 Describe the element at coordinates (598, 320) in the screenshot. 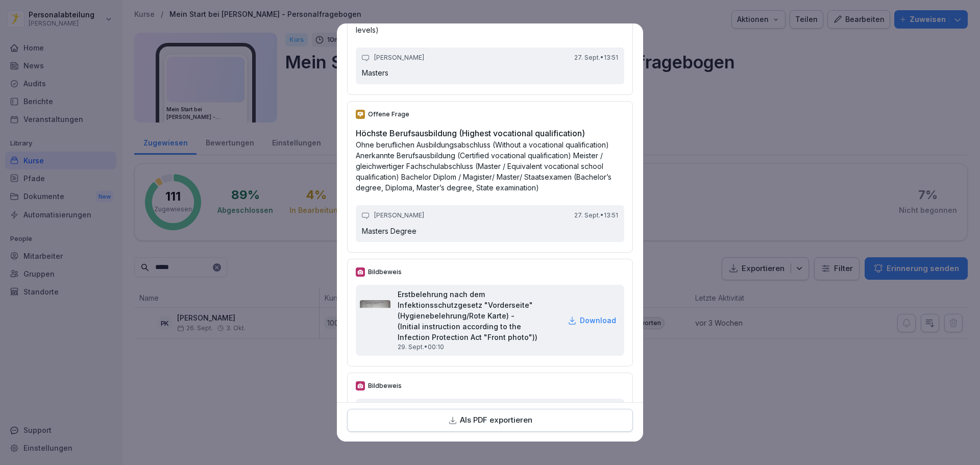

I see `p: Download` at that location.